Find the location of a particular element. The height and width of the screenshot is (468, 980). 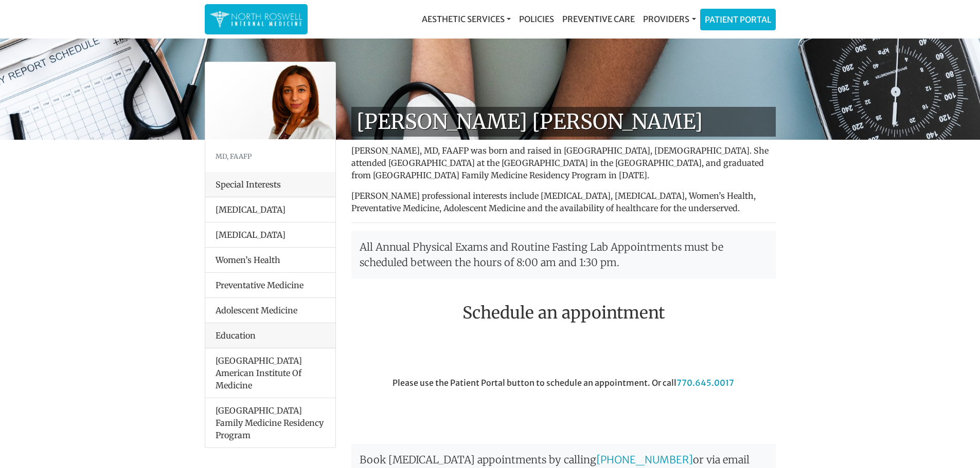

a: Preventive Care is located at coordinates (598, 19).